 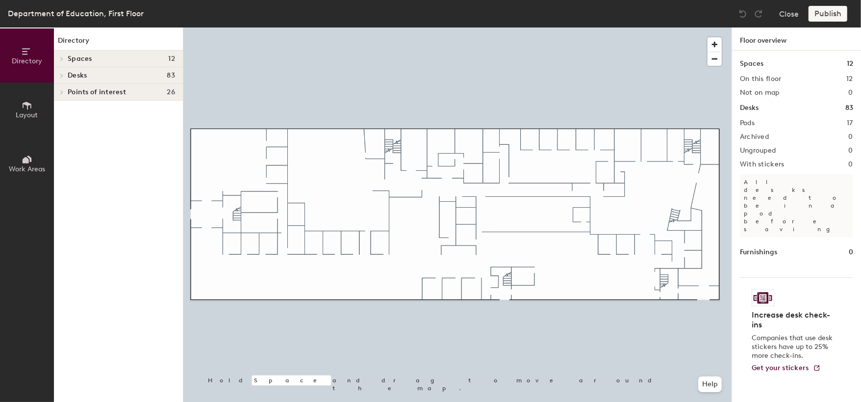 I want to click on h1: Directory, so click(x=118, y=43).